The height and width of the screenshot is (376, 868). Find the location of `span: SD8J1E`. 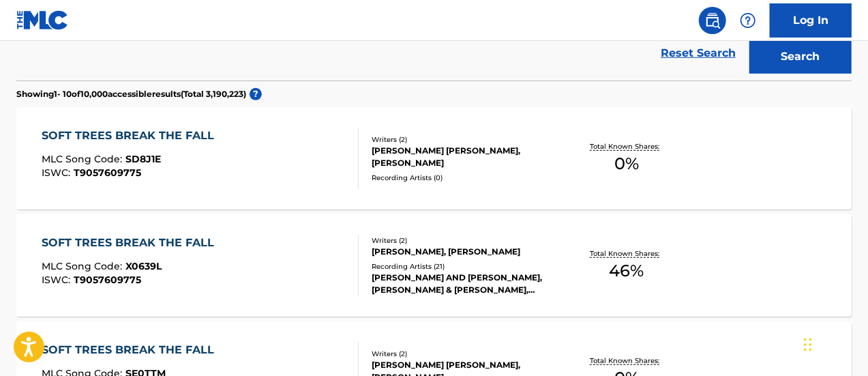

span: SD8J1E is located at coordinates (143, 159).